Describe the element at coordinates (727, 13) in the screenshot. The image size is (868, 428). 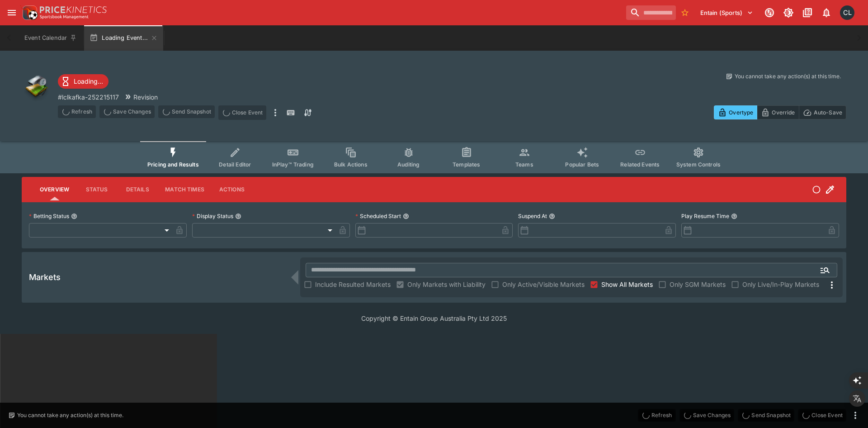
I see `button: Select Tenant` at that location.